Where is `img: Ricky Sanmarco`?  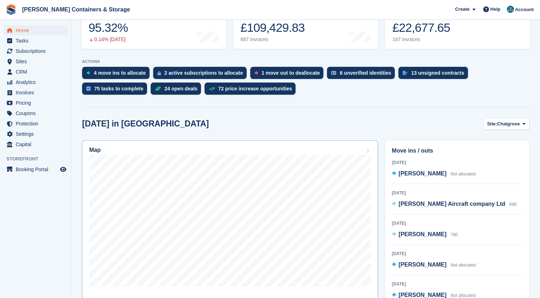 img: Ricky Sanmarco is located at coordinates (511, 9).